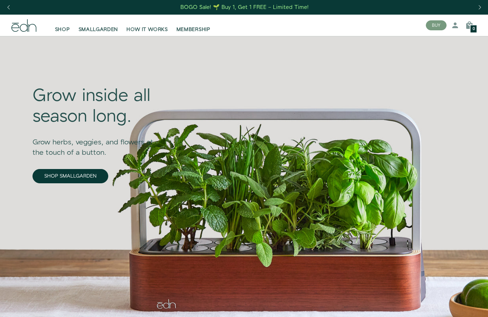 This screenshot has height=317, width=488. I want to click on a: BOGO Sale! 🌱 Buy 1, Get 1 FREE – Limited Time!, so click(245, 7).